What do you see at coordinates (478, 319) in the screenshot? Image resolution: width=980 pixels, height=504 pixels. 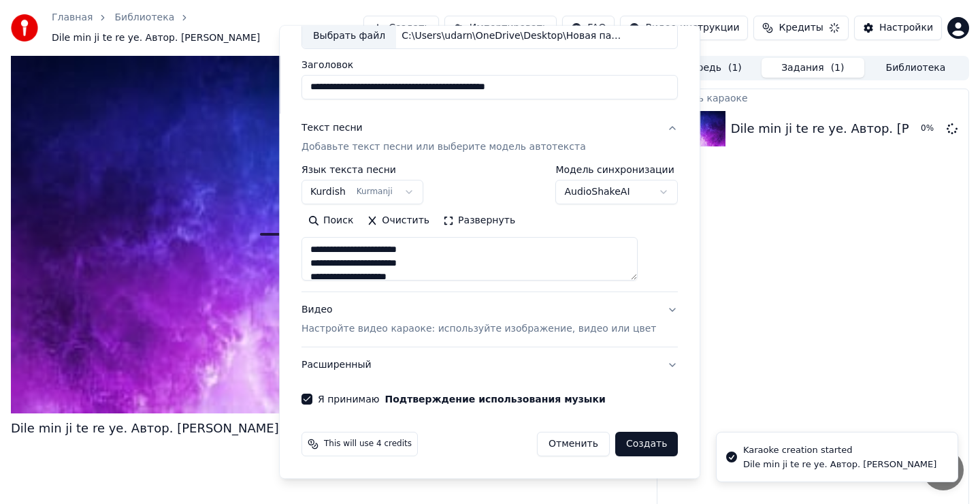 I see `div: Видео` at bounding box center [478, 319].